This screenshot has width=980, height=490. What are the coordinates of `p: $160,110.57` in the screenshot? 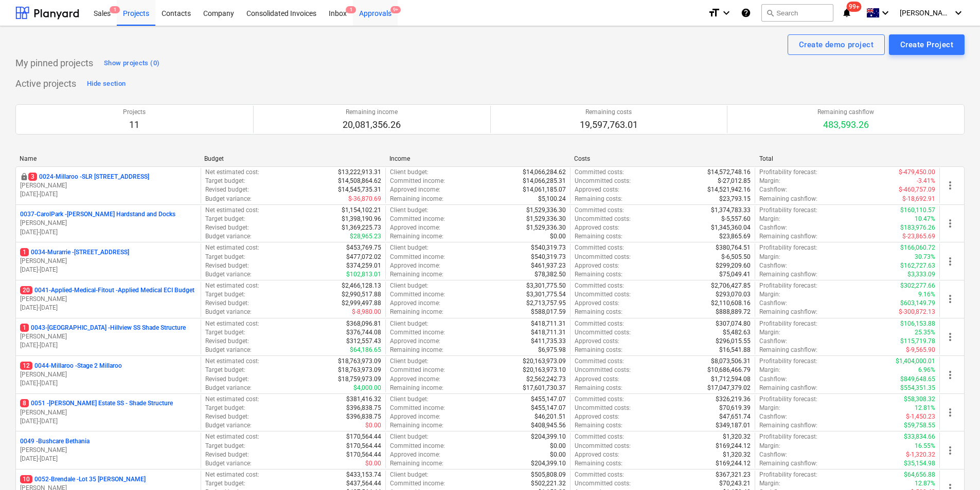 It's located at (918, 210).